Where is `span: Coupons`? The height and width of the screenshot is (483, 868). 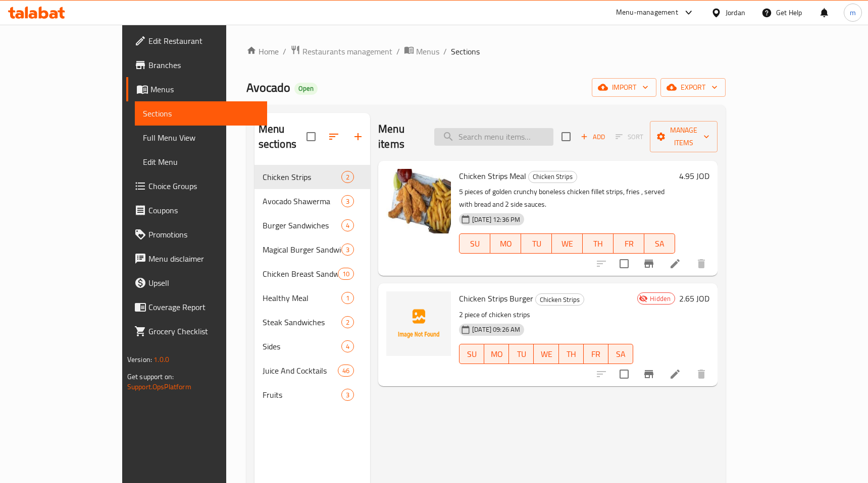 span: Coupons is located at coordinates (204, 210).